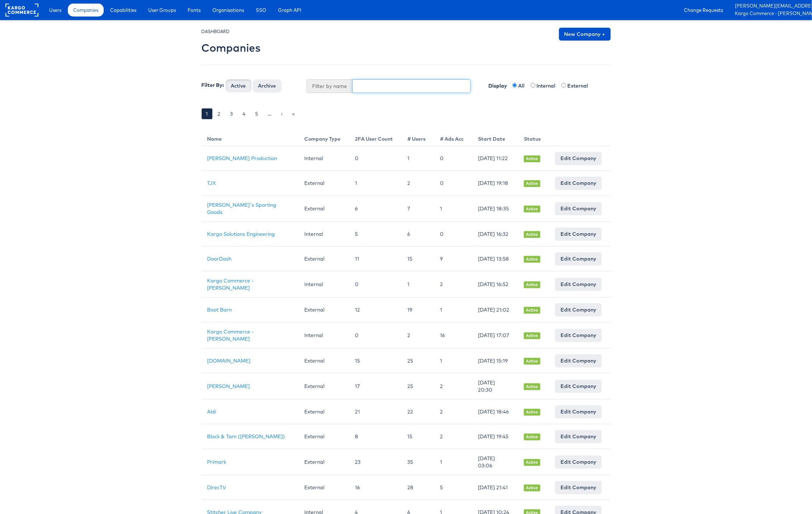  I want to click on label: Filter By:, so click(213, 85).